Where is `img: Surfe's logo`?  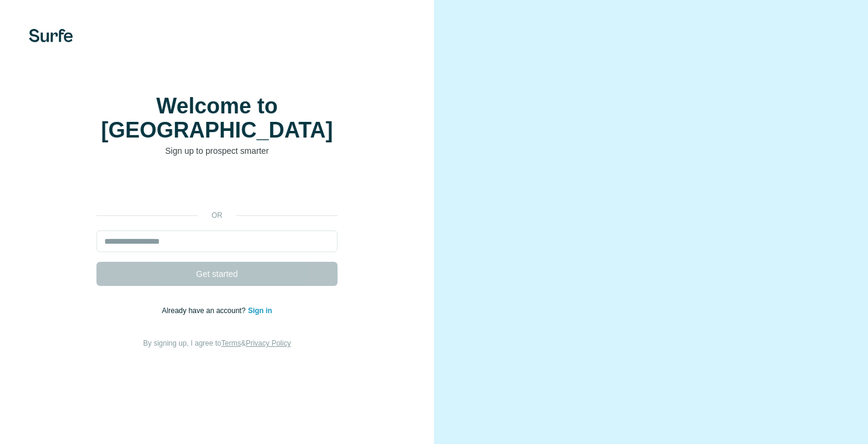
img: Surfe's logo is located at coordinates (51, 36).